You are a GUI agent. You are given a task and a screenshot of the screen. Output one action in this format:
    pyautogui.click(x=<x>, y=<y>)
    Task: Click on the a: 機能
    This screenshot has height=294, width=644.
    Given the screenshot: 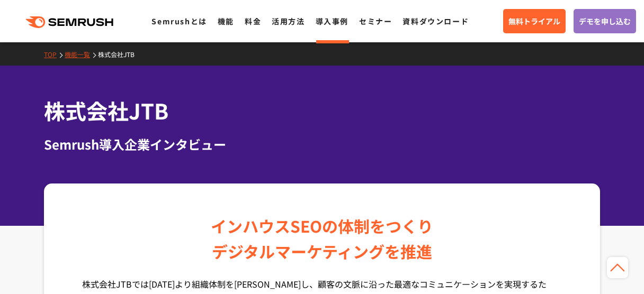 What is the action you would take?
    pyautogui.click(x=225, y=21)
    